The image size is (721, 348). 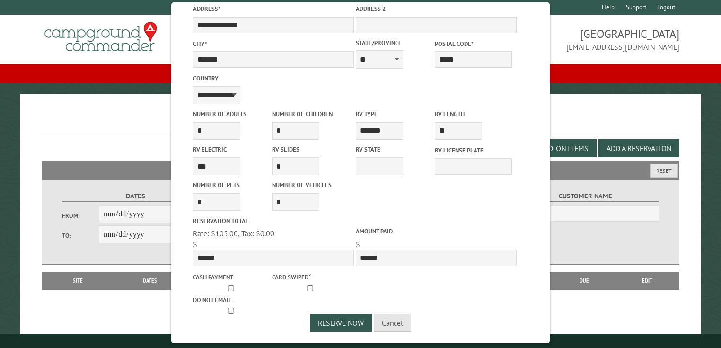 I want to click on label: City, so click(x=274, y=44).